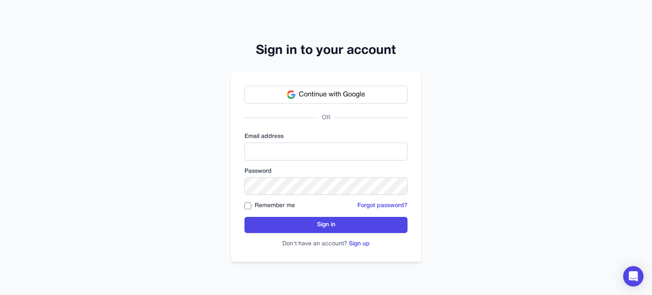 The height and width of the screenshot is (295, 652). Describe the element at coordinates (275, 206) in the screenshot. I see `label: Remember me` at that location.